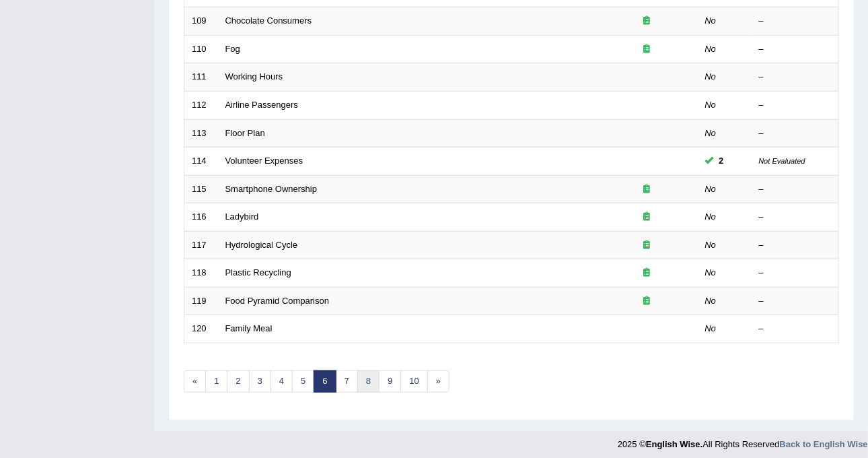  I want to click on span: You can still take this question, so click(721, 161).